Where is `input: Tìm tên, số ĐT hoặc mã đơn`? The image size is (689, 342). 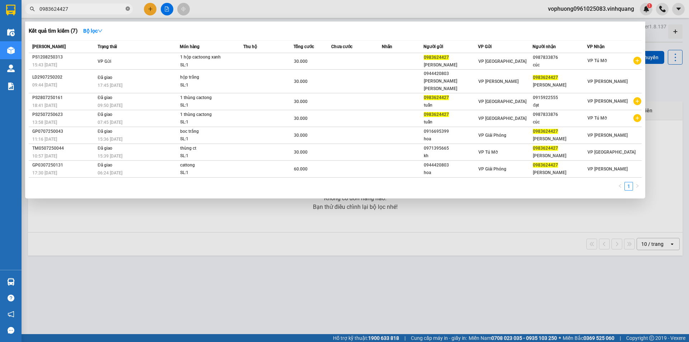 input: Tìm tên, số ĐT hoặc mã đơn is located at coordinates (82, 9).